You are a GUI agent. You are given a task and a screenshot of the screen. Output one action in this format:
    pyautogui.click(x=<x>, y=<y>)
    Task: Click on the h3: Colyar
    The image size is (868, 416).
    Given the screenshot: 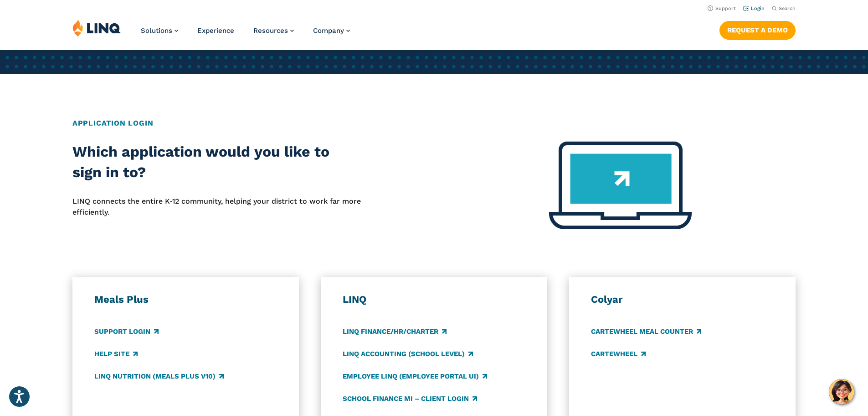 What is the action you would take?
    pyautogui.click(x=683, y=300)
    